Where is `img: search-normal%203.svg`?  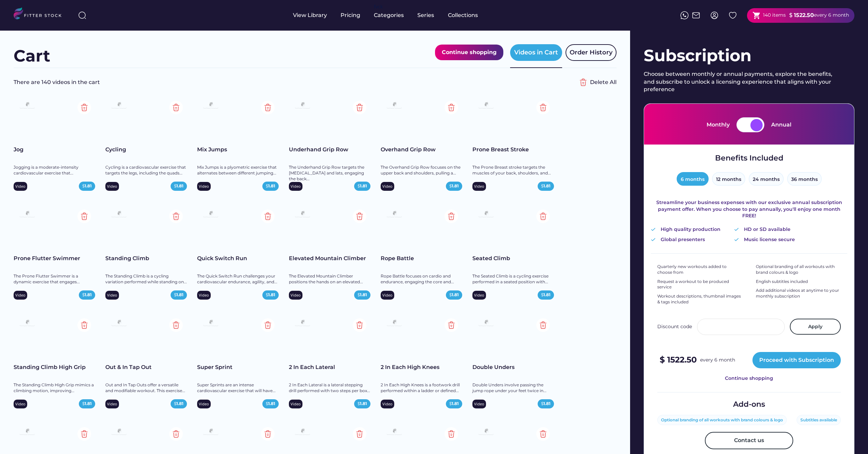 img: search-normal%203.svg is located at coordinates (82, 15).